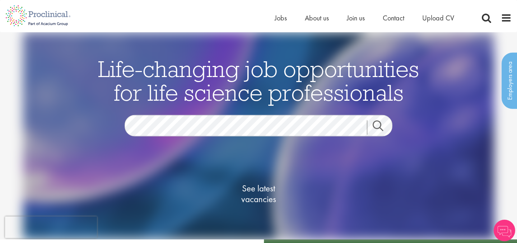 The width and height of the screenshot is (517, 243). I want to click on a: See latestvacancies, so click(258, 194).